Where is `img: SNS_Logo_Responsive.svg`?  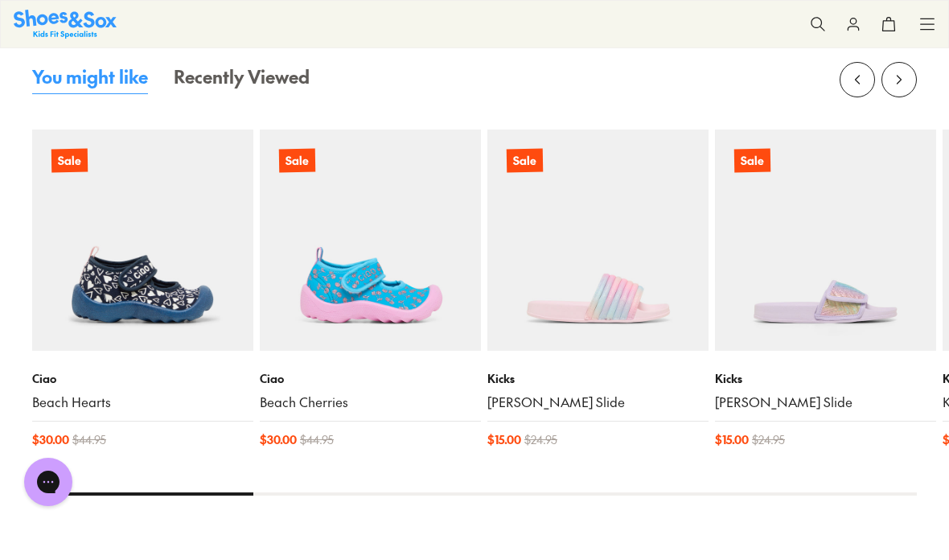 img: SNS_Logo_Responsive.svg is located at coordinates (65, 24).